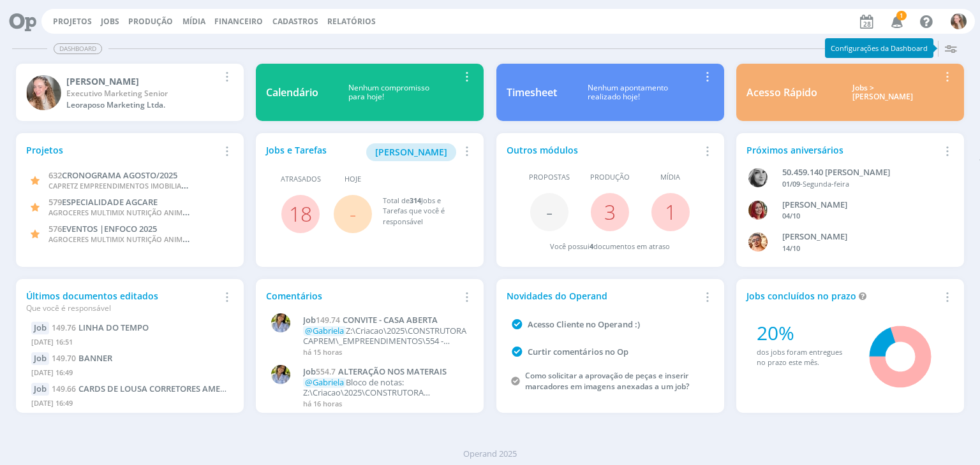 This screenshot has width=980, height=465. Describe the element at coordinates (591, 246) in the screenshot. I see `span: 4` at that location.